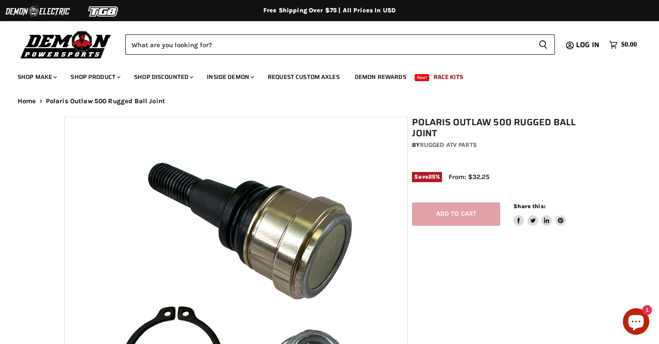 The width and height of the screenshot is (659, 344). What do you see at coordinates (448, 77) in the screenshot?
I see `a: Race Kits` at bounding box center [448, 77].